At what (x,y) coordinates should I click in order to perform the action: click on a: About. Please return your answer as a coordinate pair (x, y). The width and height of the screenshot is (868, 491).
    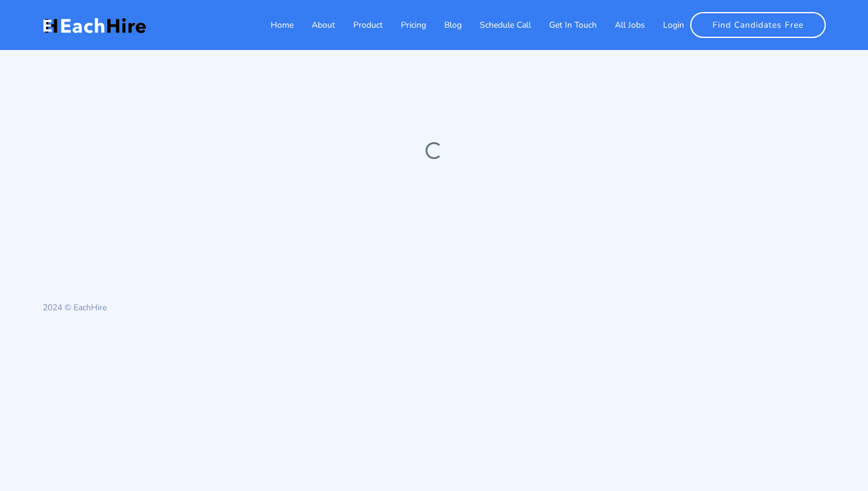
    Looking at the image, I should click on (314, 25).